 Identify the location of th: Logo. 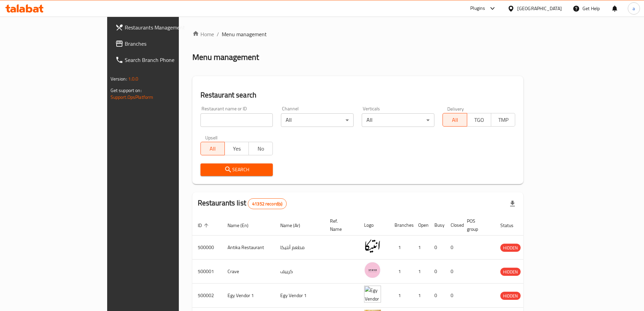
(374, 225).